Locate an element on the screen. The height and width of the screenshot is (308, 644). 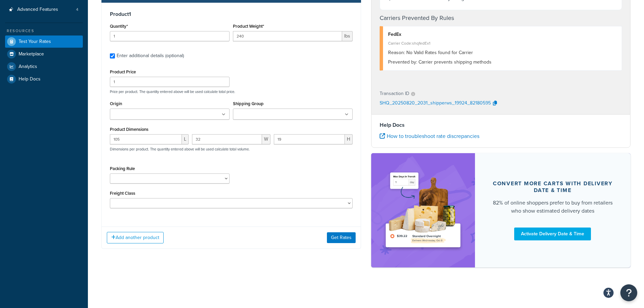
h3: Product 1 is located at coordinates (231, 14).